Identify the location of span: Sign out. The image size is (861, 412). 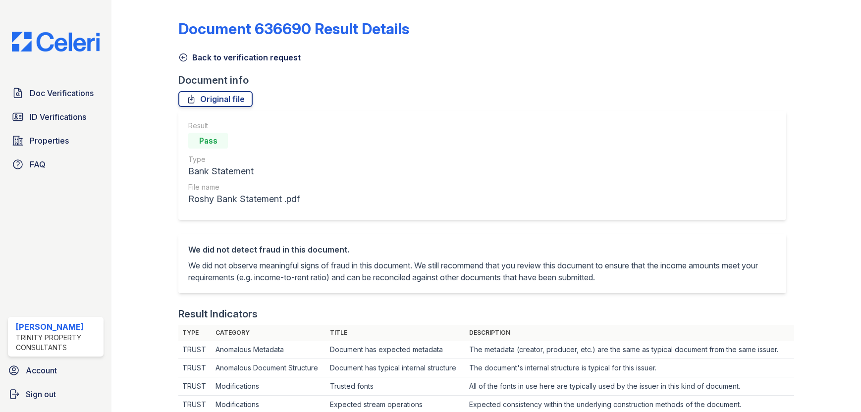
(41, 394).